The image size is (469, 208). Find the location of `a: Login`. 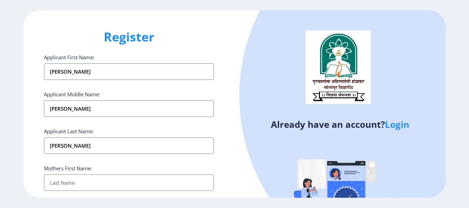

a: Login is located at coordinates (397, 125).